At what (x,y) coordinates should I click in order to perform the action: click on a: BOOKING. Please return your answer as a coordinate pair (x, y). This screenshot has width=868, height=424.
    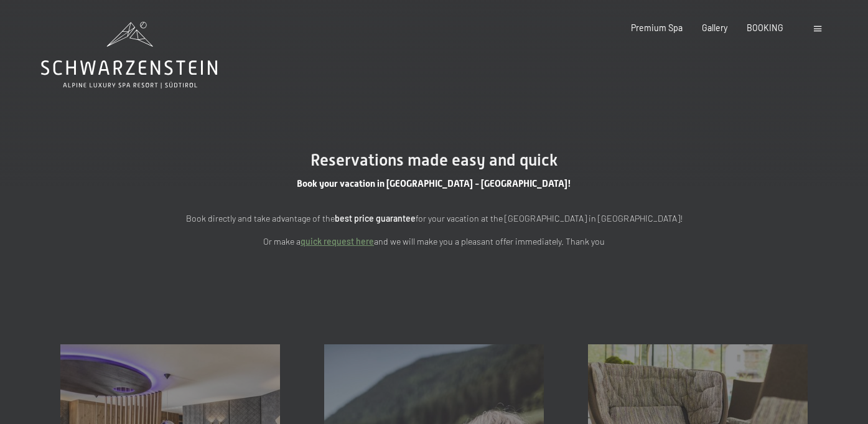
    Looking at the image, I should click on (765, 28).